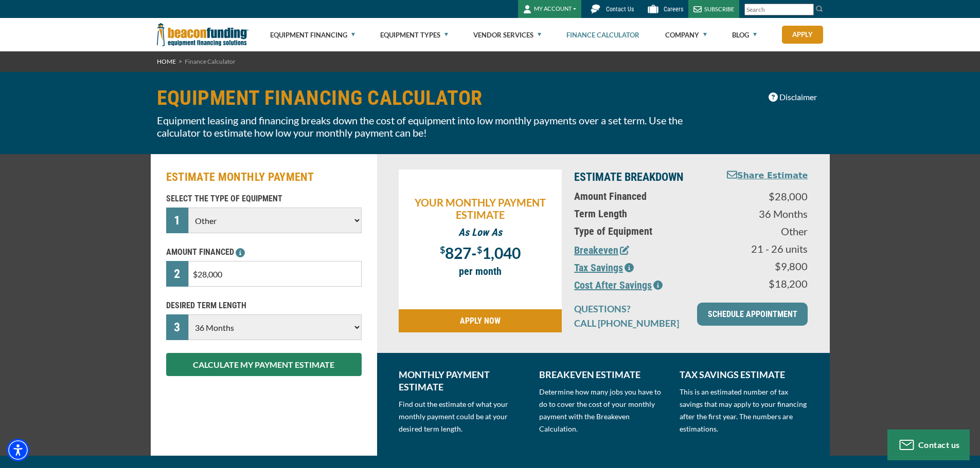 This screenshot has height=468, width=980. I want to click on div: Accessibility Menu, so click(18, 450).